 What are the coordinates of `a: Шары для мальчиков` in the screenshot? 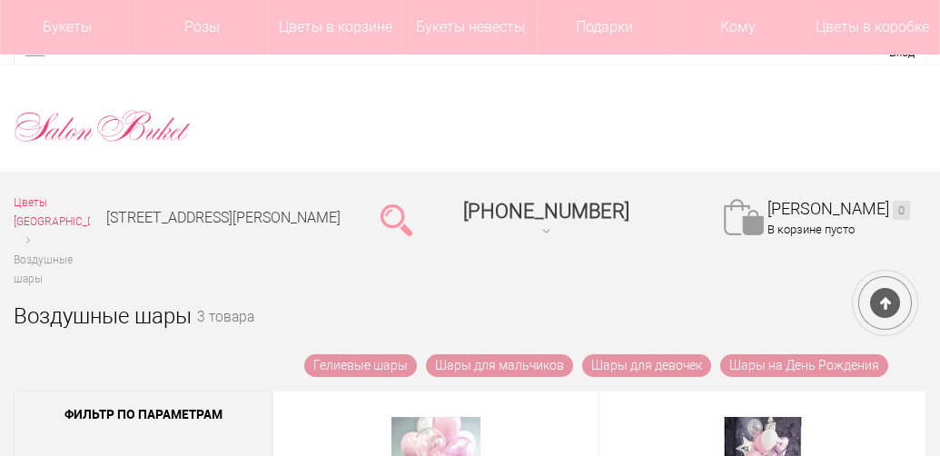 It's located at (499, 365).